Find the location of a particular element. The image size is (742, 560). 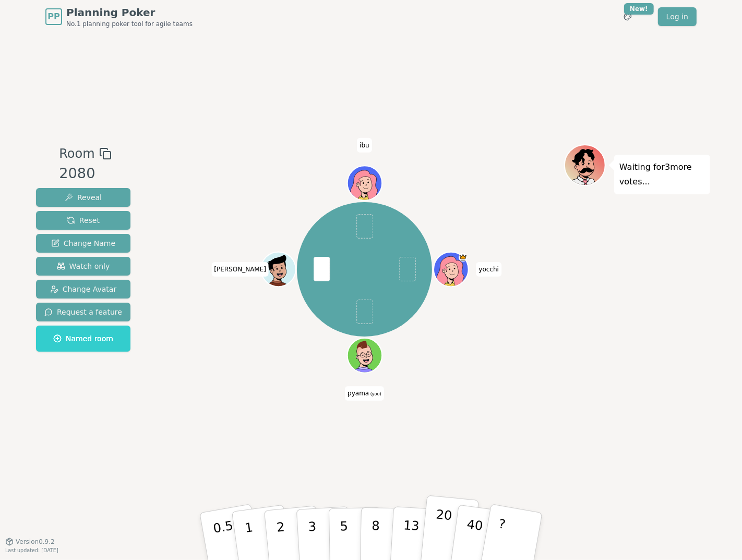

button: Reset is located at coordinates (83, 220).